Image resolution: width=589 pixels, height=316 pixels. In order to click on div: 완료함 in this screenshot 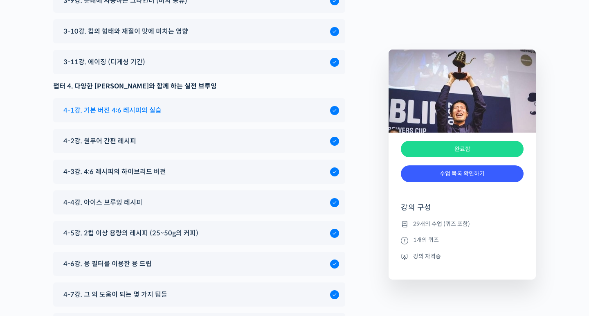, I will do `click(463, 149)`.